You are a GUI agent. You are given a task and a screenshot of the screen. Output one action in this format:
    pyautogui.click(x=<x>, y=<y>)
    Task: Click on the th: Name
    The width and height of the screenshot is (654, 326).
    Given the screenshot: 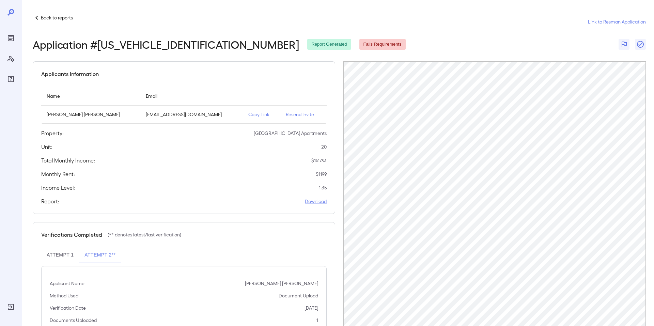 What is the action you would take?
    pyautogui.click(x=91, y=96)
    